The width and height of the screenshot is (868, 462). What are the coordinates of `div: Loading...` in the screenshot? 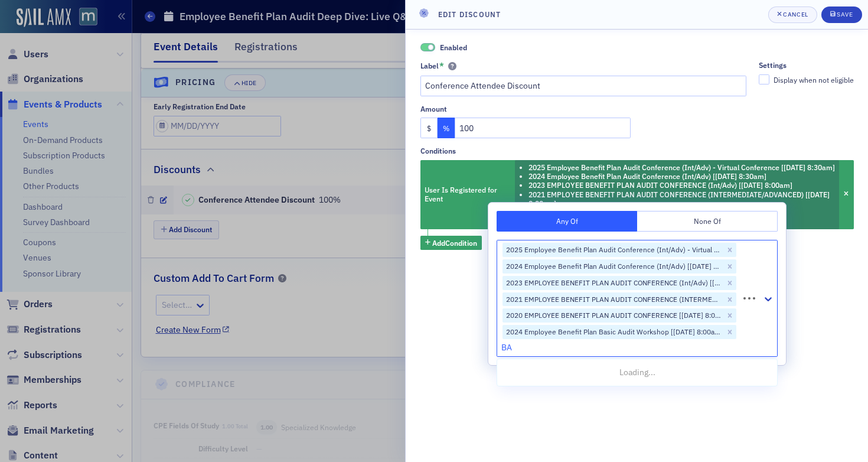 It's located at (637, 372).